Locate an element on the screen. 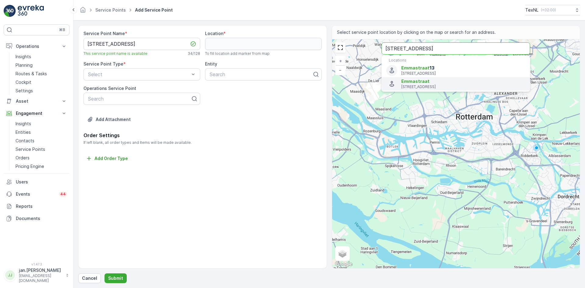 The width and height of the screenshot is (585, 288). a: Documents is located at coordinates (37, 218).